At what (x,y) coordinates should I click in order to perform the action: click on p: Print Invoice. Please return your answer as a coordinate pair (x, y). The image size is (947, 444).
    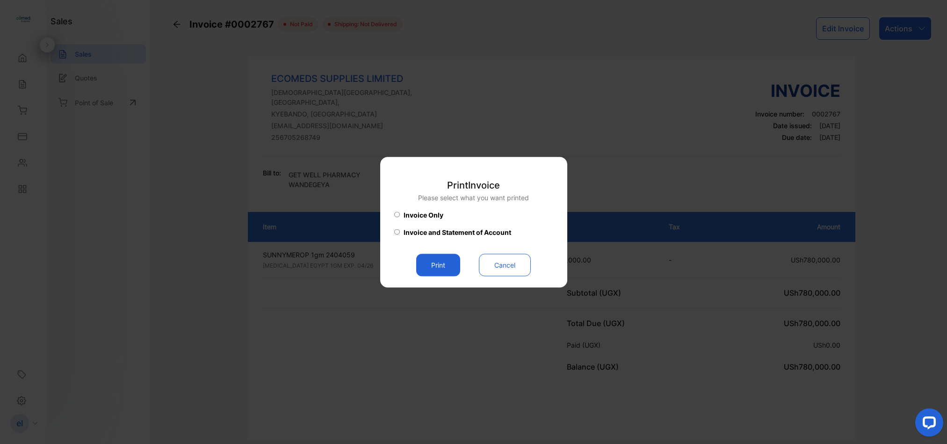
    Looking at the image, I should click on (473, 185).